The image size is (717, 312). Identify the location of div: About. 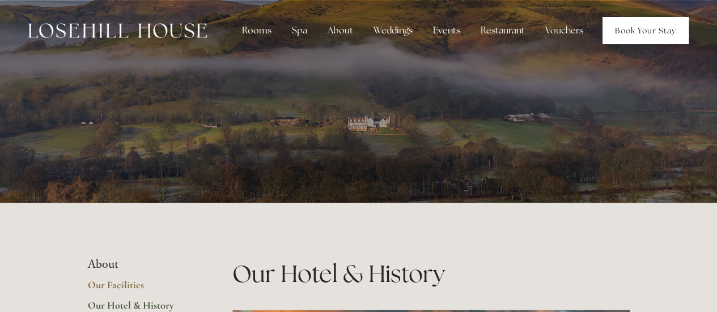
(340, 31).